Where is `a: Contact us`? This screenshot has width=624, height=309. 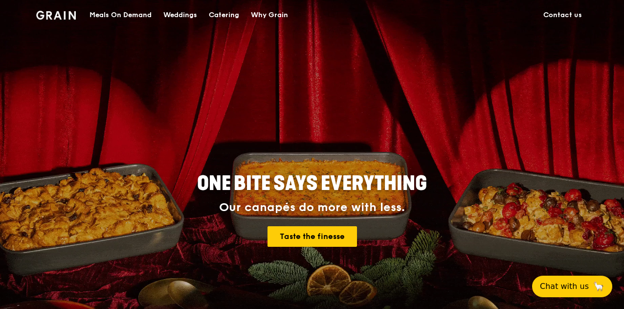 a: Contact us is located at coordinates (562, 15).